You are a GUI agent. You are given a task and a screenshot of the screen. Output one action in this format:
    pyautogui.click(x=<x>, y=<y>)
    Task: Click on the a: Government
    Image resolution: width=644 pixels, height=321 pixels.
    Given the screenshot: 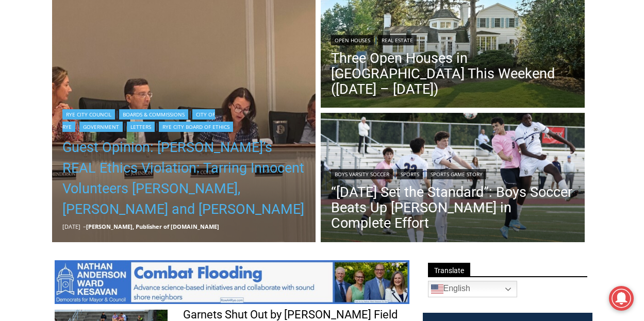 What is the action you would take?
    pyautogui.click(x=101, y=127)
    